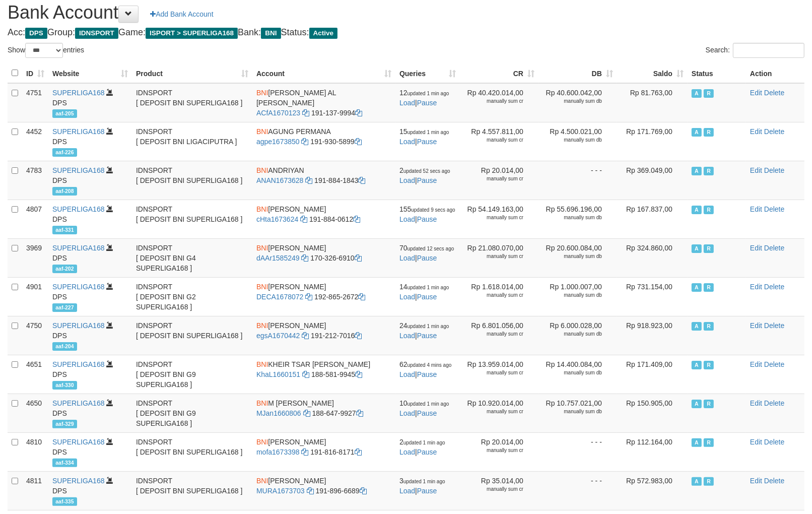 This screenshot has width=812, height=514. What do you see at coordinates (35, 490) in the screenshot?
I see `td: 4811` at bounding box center [35, 490].